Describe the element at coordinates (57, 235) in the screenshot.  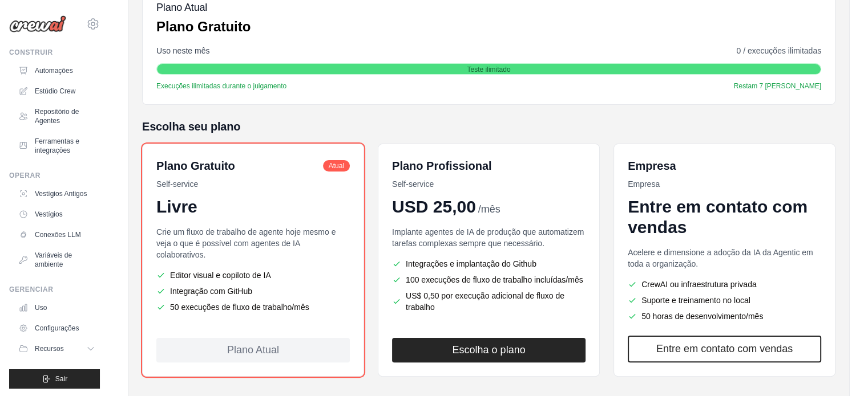
I see `a: Conexões LLM` at that location.